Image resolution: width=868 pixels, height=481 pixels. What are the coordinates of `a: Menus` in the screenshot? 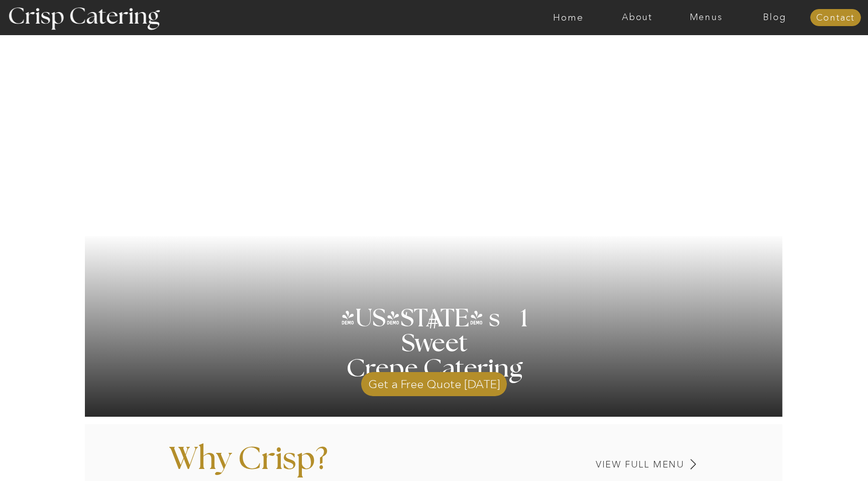 It's located at (706, 18).